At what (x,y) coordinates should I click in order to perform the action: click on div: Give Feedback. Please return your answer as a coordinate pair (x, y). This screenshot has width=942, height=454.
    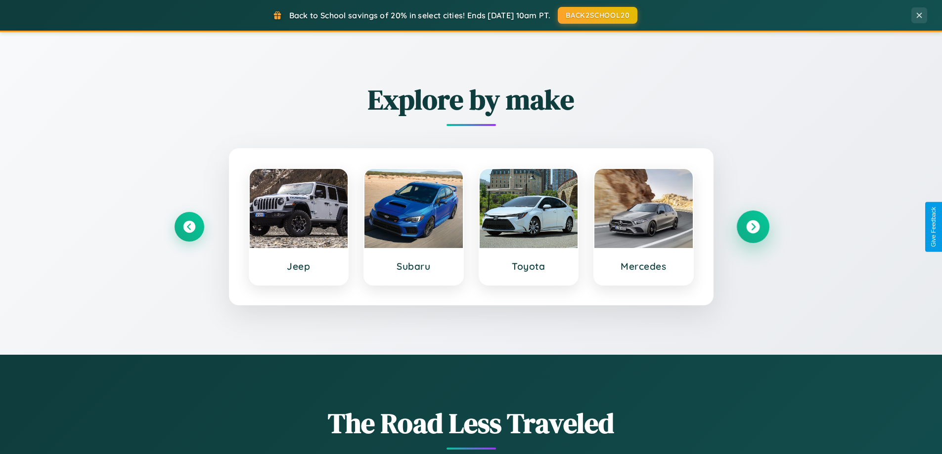
    Looking at the image, I should click on (933, 227).